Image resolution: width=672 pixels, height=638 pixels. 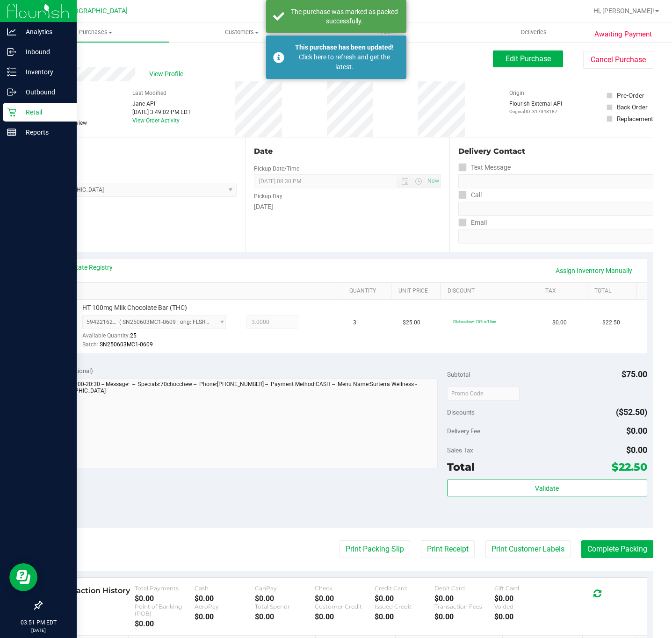 I want to click on div: Issued Credit, so click(x=405, y=606).